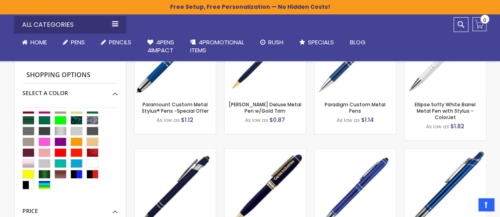 The width and height of the screenshot is (500, 217). What do you see at coordinates (272, 42) in the screenshot?
I see `a: Rush` at bounding box center [272, 42].